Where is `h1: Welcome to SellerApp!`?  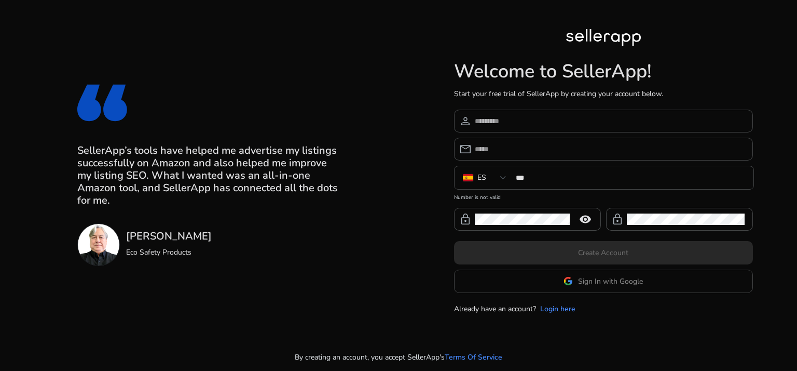
h1: Welcome to SellerApp! is located at coordinates (604, 71).